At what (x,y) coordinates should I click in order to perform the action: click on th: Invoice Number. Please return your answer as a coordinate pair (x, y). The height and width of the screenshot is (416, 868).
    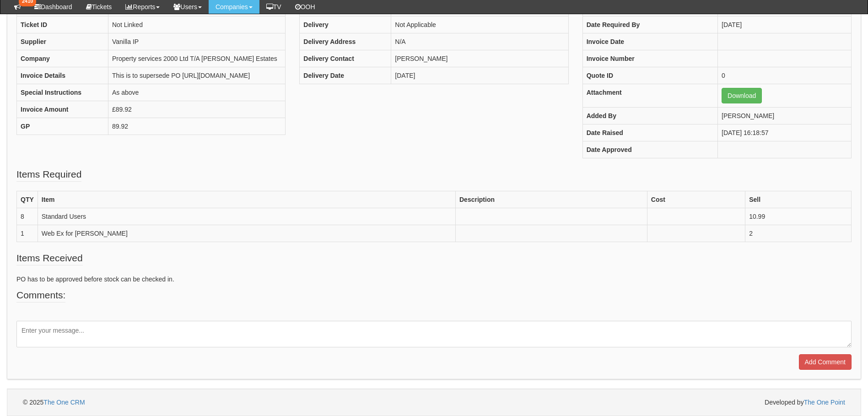
    Looking at the image, I should click on (650, 58).